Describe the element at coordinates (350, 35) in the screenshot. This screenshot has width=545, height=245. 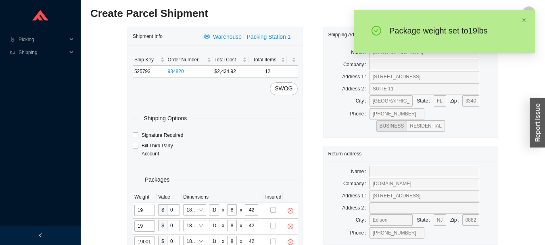
I see `span: Shipping Address` at that location.